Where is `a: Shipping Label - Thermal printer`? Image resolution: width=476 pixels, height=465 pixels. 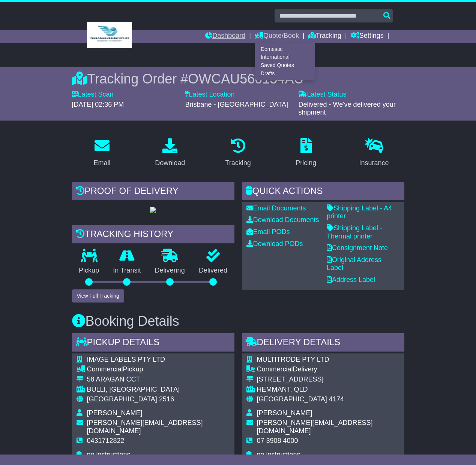
a: Shipping Label - Thermal printer is located at coordinates (354, 232).